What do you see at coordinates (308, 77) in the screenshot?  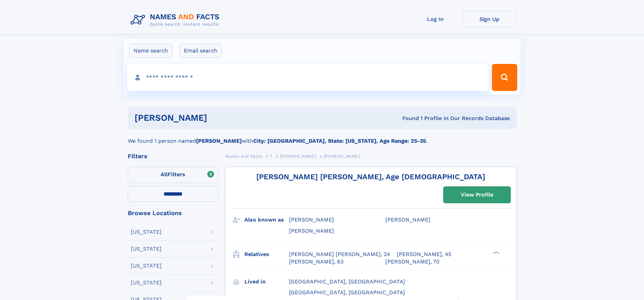 I see `input: search input` at bounding box center [308, 77].